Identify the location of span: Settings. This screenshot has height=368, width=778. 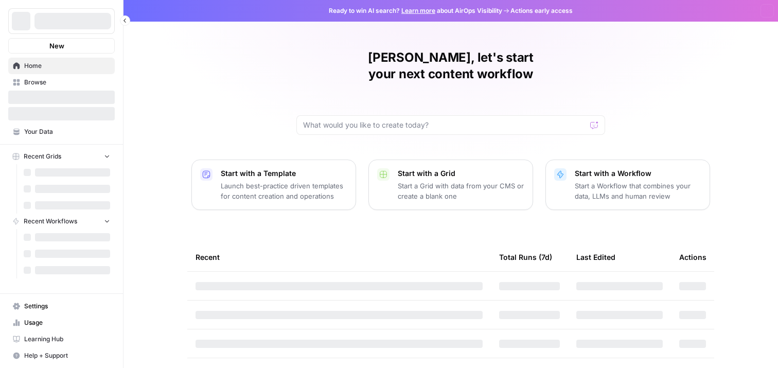
(67, 306).